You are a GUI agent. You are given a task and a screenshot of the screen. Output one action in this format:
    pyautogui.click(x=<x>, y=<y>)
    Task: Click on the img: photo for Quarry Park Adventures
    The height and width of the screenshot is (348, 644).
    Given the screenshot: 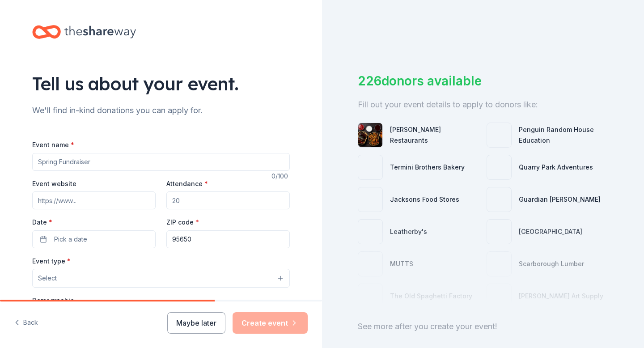 What is the action you would take?
    pyautogui.click(x=499, y=168)
    